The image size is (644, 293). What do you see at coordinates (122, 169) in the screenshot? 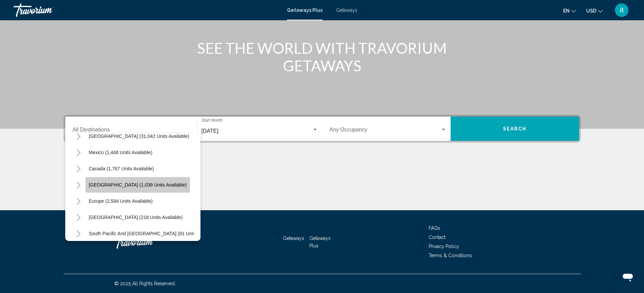
I see `span: Canada (1,767 units available)` at bounding box center [122, 169].